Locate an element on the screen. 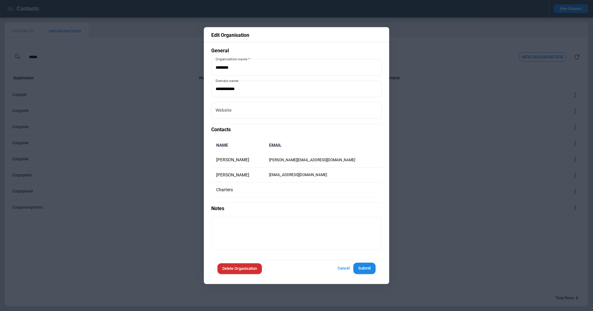 This screenshot has width=593, height=311. h6: Email is located at coordinates (323, 145).